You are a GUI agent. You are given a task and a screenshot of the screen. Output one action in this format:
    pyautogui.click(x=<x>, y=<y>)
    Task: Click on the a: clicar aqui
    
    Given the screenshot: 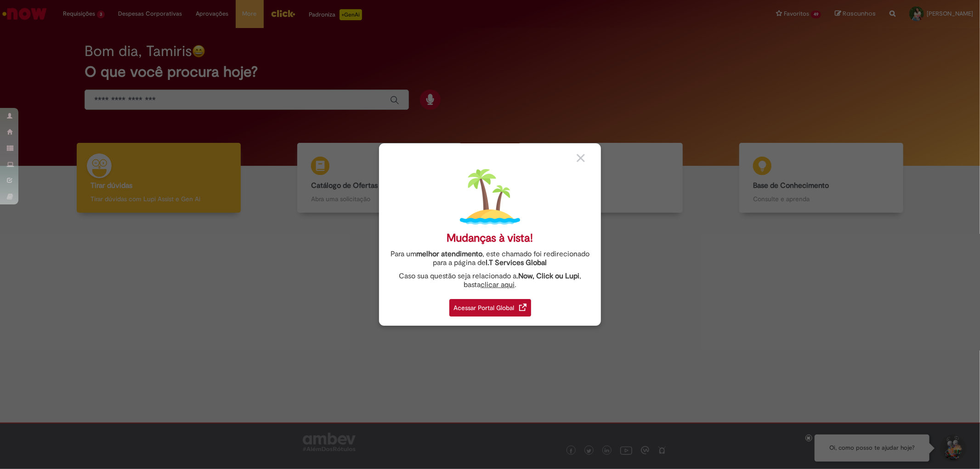 What is the action you would take?
    pyautogui.click(x=497, y=282)
    